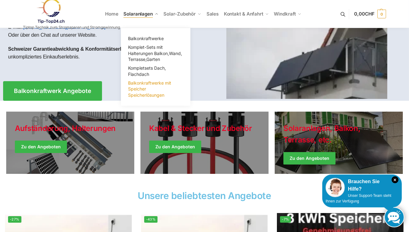  I want to click on span: Balkonkraftwerk Angebote, so click(52, 91).